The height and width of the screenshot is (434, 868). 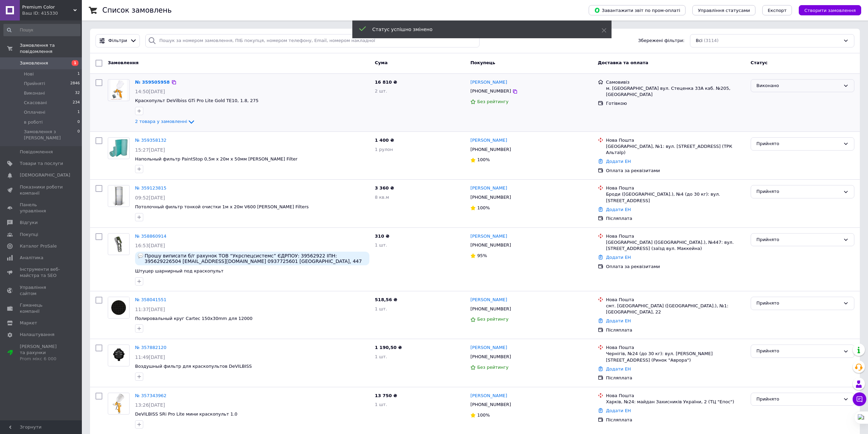 I want to click on span: Скасовані, so click(x=36, y=103).